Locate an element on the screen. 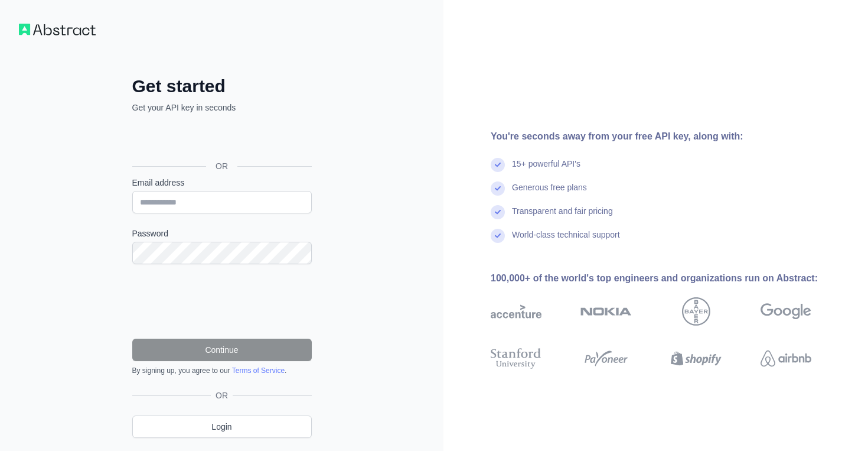 Image resolution: width=868 pixels, height=451 pixels. div: World-class technical support is located at coordinates (566, 241).